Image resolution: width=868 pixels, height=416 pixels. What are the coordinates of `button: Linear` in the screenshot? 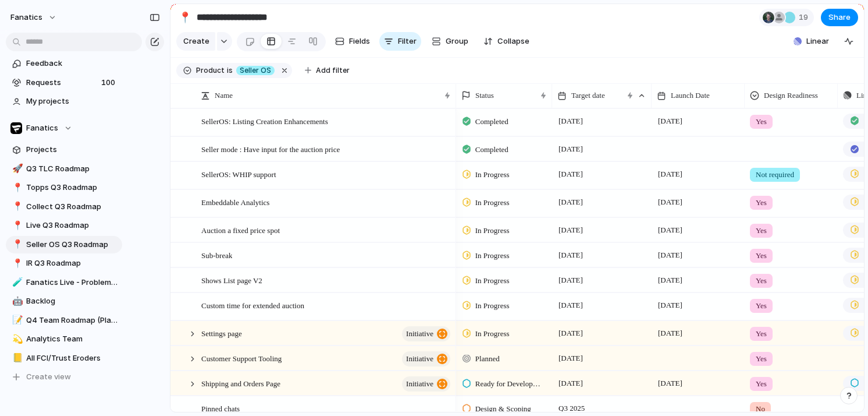 It's located at (811, 41).